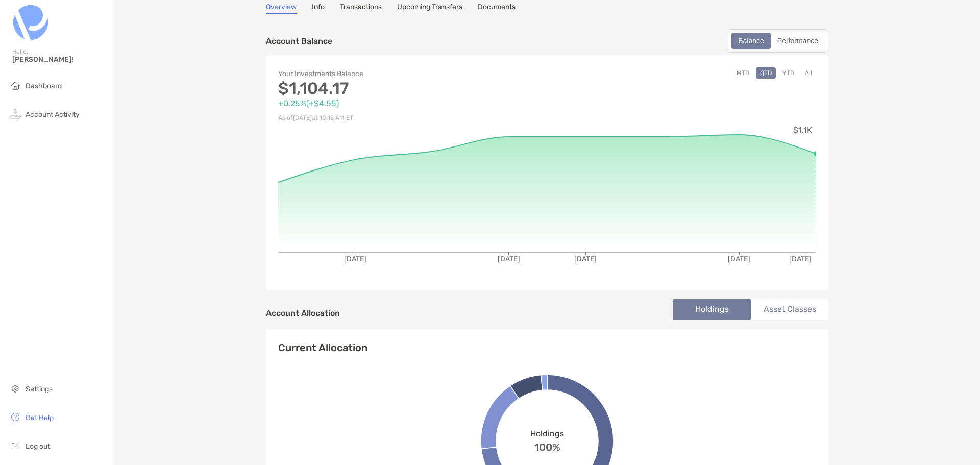 This screenshot has width=980, height=465. What do you see at coordinates (281, 8) in the screenshot?
I see `a: Overview` at bounding box center [281, 8].